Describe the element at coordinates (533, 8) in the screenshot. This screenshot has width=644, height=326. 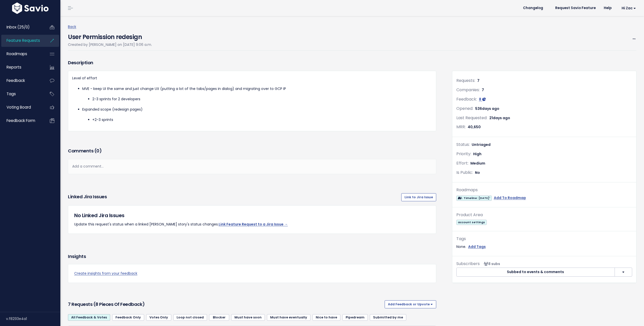
I see `span: Changelog` at that location.